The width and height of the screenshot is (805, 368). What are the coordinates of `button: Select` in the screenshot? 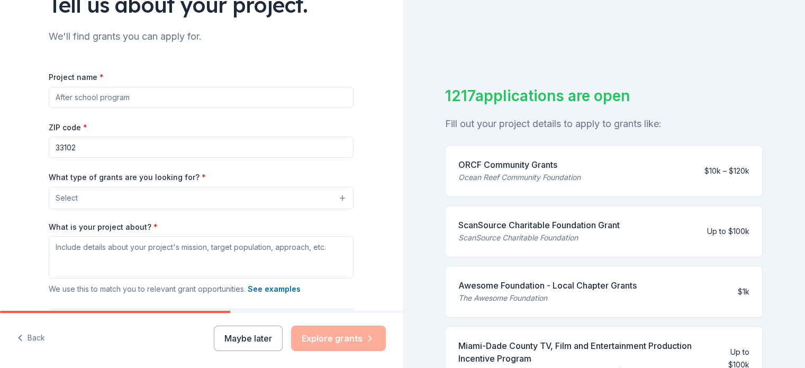 It's located at (201, 198).